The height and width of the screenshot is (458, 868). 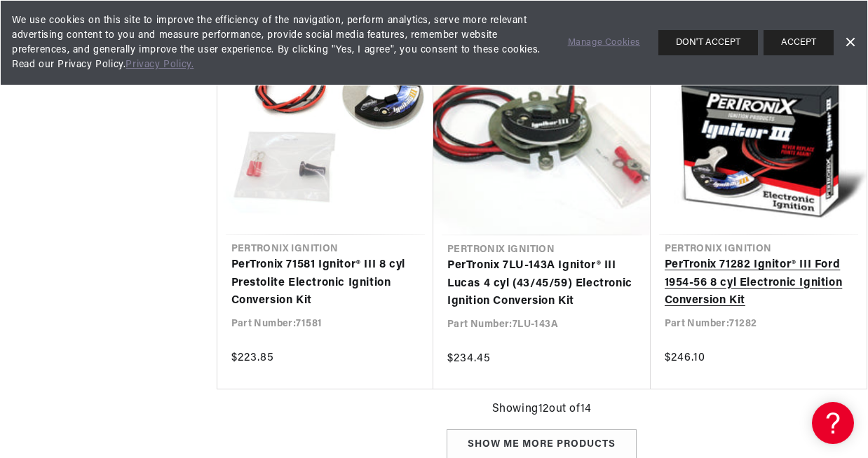 What do you see at coordinates (709, 43) in the screenshot?
I see `button: DON'T ACCEPT` at bounding box center [709, 43].